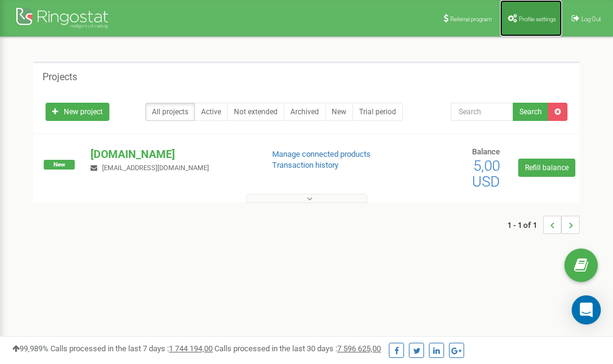  Describe the element at coordinates (486, 174) in the screenshot. I see `span: 5,00 USD` at that location.